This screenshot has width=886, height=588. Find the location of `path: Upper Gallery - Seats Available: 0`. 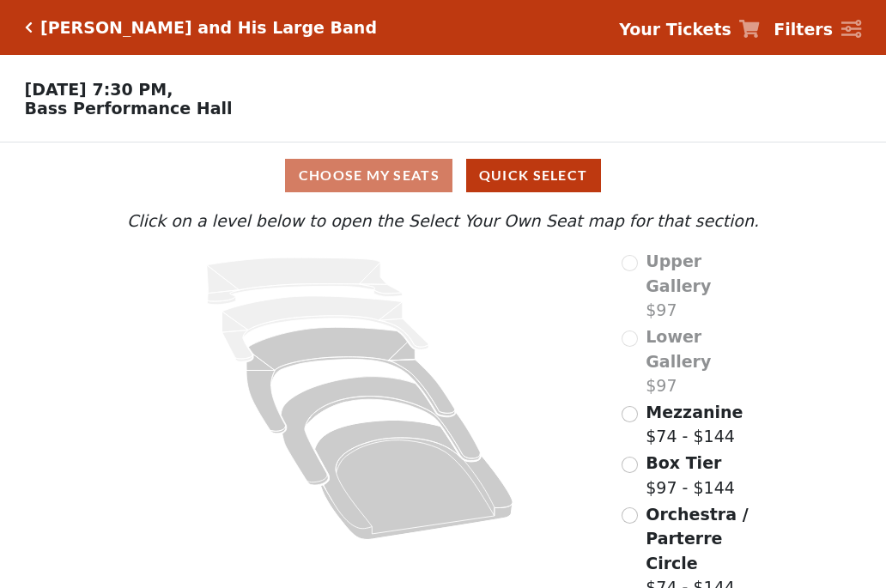

path: Upper Gallery - Seats Available: 0 is located at coordinates (305, 281).